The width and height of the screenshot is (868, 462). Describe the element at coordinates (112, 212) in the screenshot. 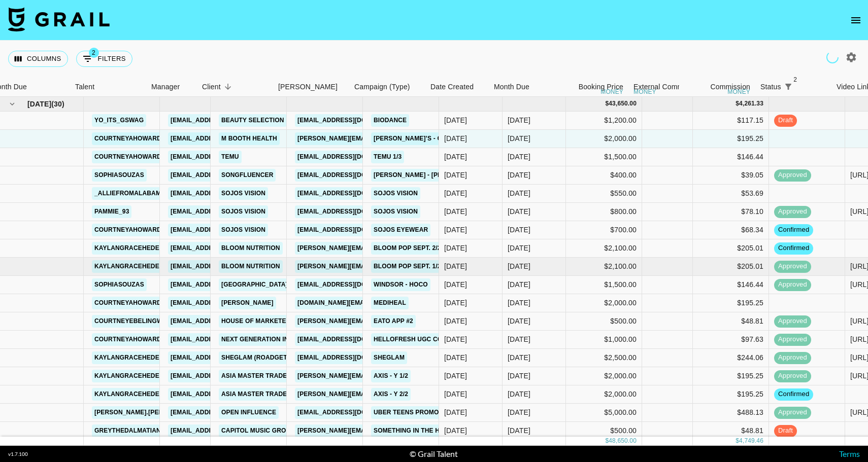

I see `a: pammie_93` at that location.